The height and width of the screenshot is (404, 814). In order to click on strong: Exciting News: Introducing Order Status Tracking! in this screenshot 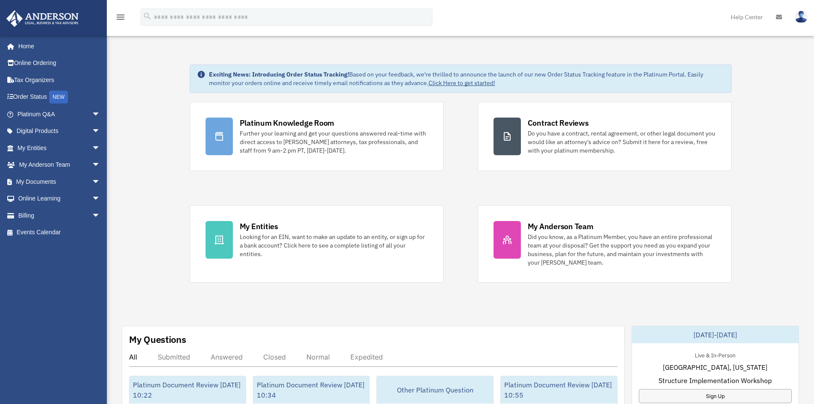, I will do `click(279, 74)`.